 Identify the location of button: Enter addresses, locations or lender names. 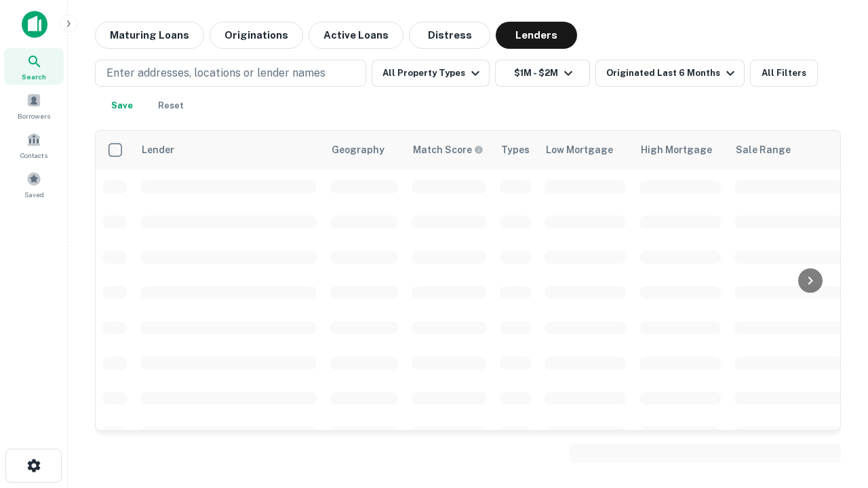
(231, 73).